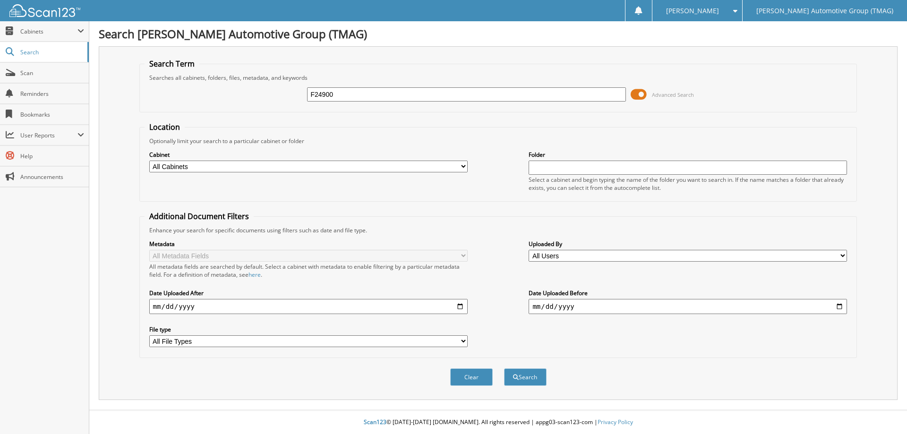  Describe the element at coordinates (883, 411) in the screenshot. I see `div: Chat Widget` at that location.